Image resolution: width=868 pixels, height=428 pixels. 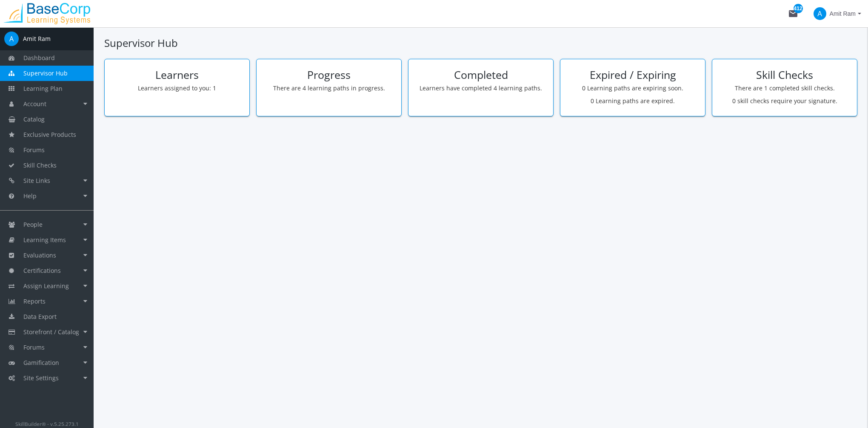 What do you see at coordinates (633, 88) in the screenshot?
I see `p: 0 Learning paths are expiring soon.` at bounding box center [633, 88].